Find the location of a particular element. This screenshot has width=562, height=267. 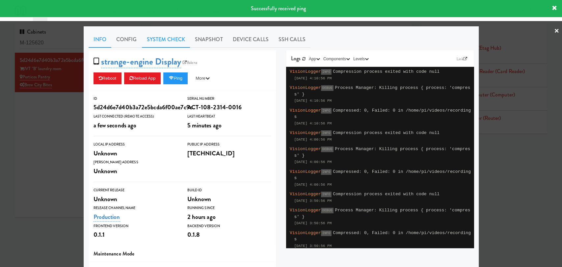

div: ACT-108-2314-0016 is located at coordinates (229, 107).